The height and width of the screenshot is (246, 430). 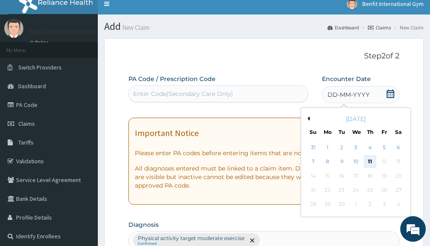 I want to click on label: PA Code / Prescription Code, so click(x=172, y=79).